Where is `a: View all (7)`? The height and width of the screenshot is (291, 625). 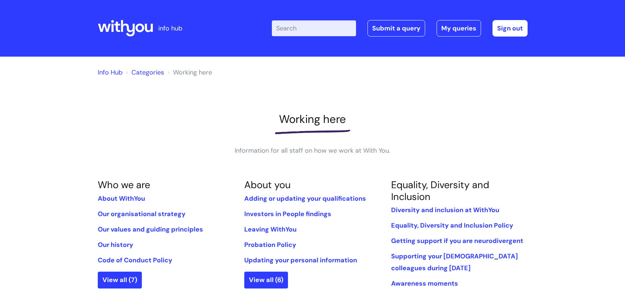
a: View all (7) is located at coordinates (120, 280).